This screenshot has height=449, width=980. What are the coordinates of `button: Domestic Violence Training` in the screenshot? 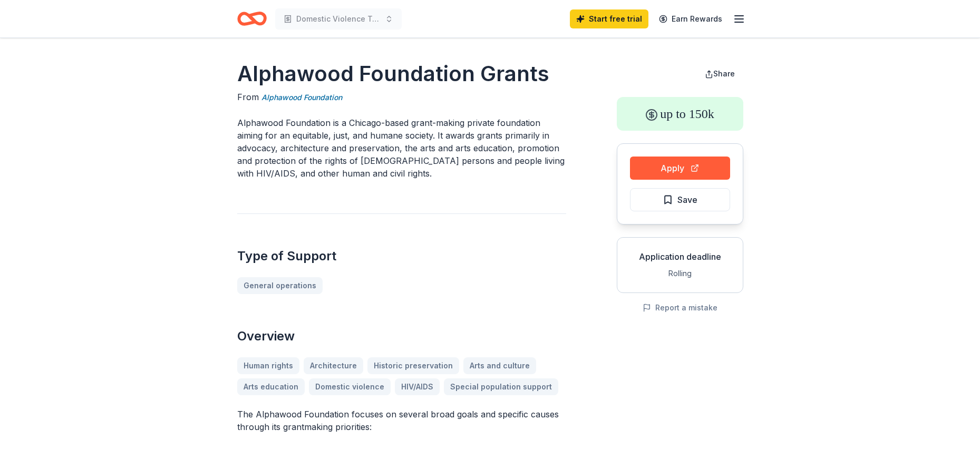 It's located at (338, 19).